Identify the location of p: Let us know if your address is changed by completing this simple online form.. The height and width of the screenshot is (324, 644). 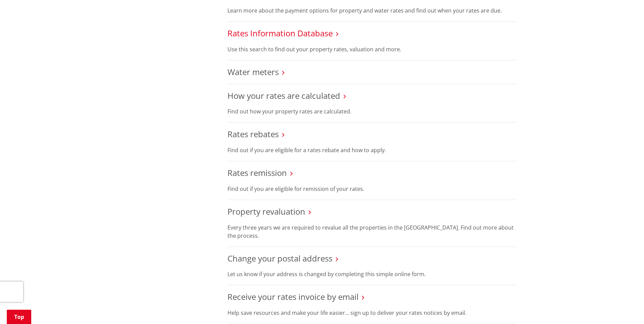
(372, 274).